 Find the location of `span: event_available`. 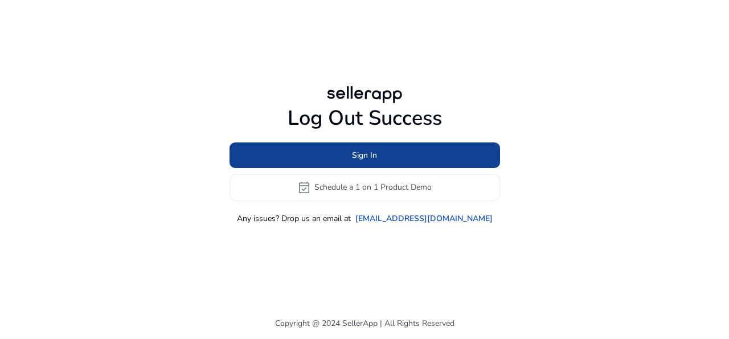

span: event_available is located at coordinates (304, 187).